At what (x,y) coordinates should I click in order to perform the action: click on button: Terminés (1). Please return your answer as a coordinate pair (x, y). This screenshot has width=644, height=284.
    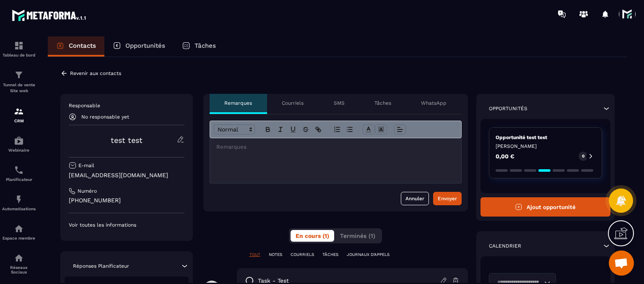
    Looking at the image, I should click on (358, 236).